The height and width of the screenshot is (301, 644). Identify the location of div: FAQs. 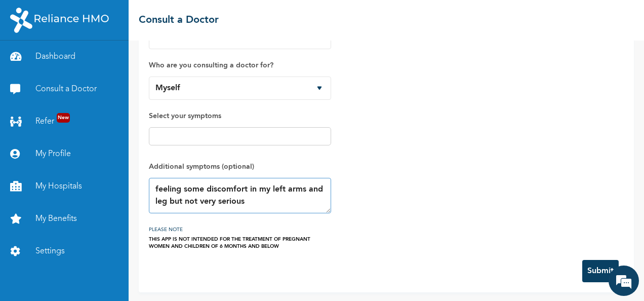
(146, 265).